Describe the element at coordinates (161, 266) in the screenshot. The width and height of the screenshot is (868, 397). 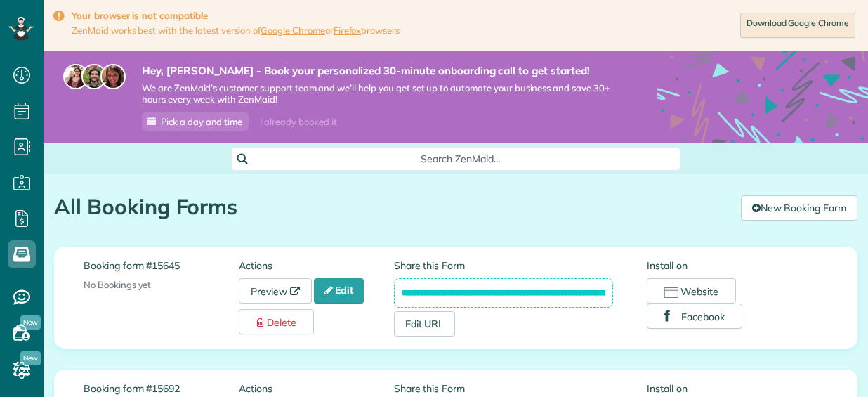
I see `label: Booking form #15645` at that location.